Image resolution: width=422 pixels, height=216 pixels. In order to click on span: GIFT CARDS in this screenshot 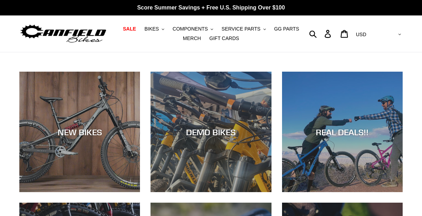, I will do `click(224, 38)`.